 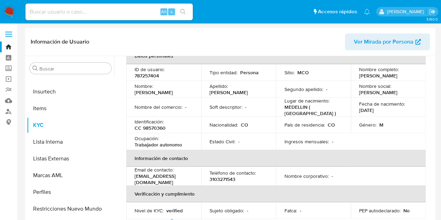 What do you see at coordinates (304, 125) in the screenshot?
I see `p: País de residencia :` at bounding box center [304, 125].